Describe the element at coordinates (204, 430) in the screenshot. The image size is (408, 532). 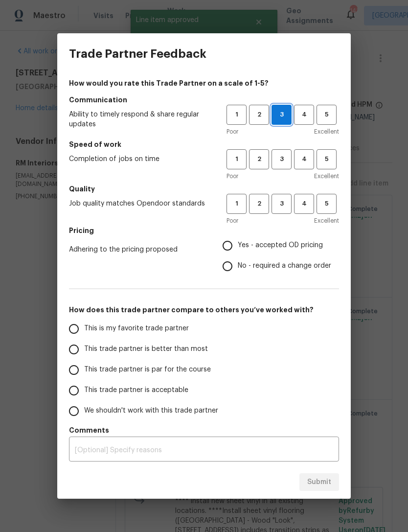
I see `h5: Comments` at that location.